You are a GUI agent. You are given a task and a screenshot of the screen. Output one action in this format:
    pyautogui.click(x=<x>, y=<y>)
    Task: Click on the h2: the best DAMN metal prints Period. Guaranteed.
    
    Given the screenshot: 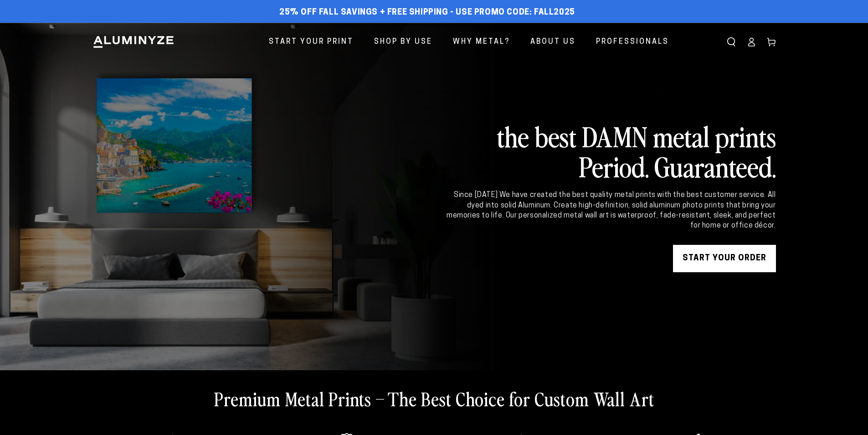 What is the action you would take?
    pyautogui.click(x=610, y=151)
    